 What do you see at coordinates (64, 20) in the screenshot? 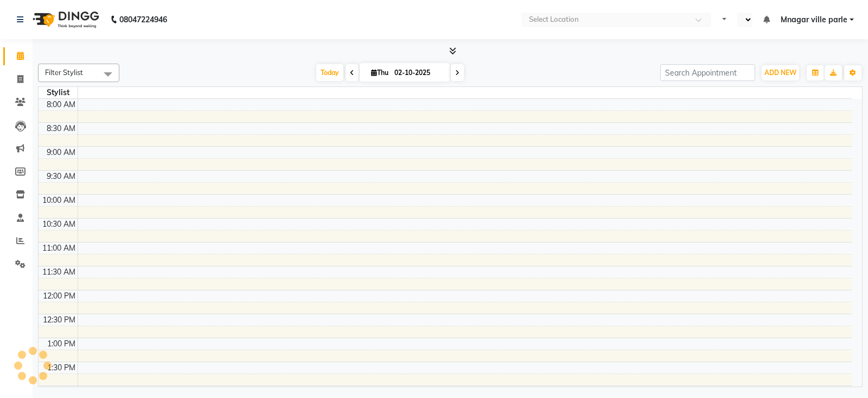
I see `img: logo` at bounding box center [64, 20].